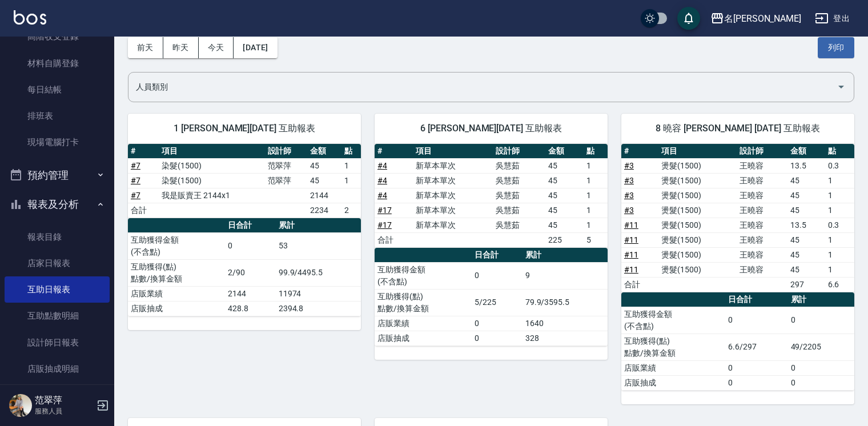 The height and width of the screenshot is (426, 868). I want to click on td: 79.9/3595.5, so click(565, 303).